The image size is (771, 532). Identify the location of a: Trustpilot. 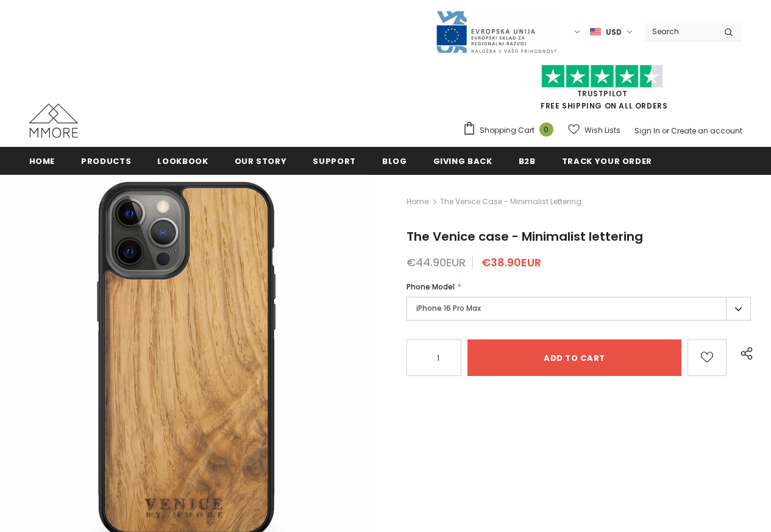
(602, 93).